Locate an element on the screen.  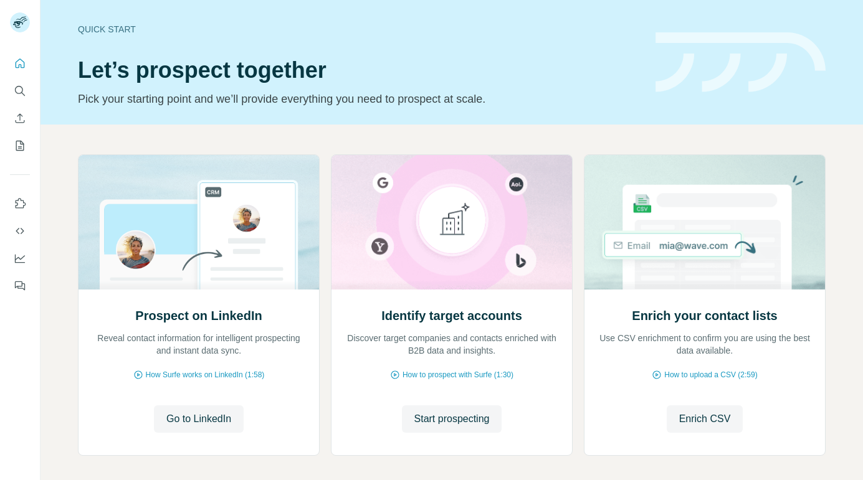
p: Reveal contact information for intelligent prospecting and instant data sync. is located at coordinates (199, 345).